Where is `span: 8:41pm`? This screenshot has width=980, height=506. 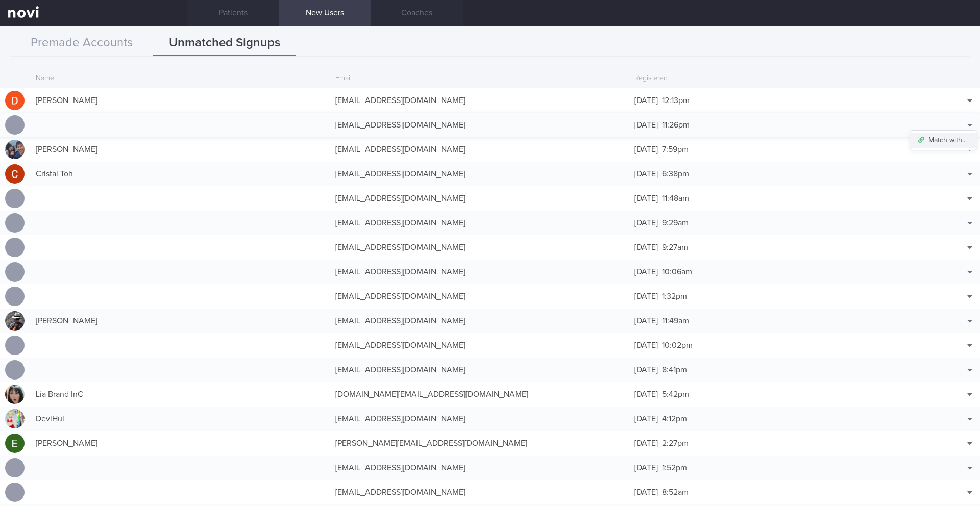 span: 8:41pm is located at coordinates (674, 369).